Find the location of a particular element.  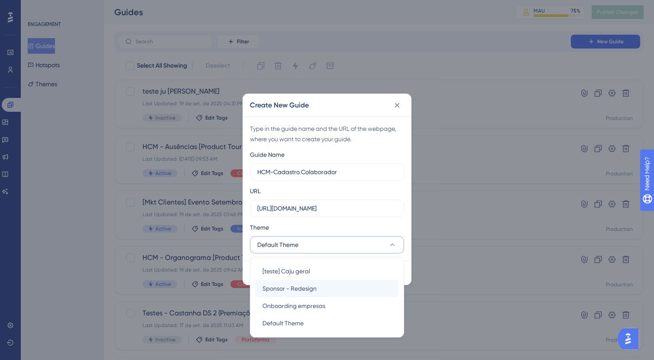

div: Type in the guide name and the URL of the webpage, where you want to create your guide. is located at coordinates (327, 134).